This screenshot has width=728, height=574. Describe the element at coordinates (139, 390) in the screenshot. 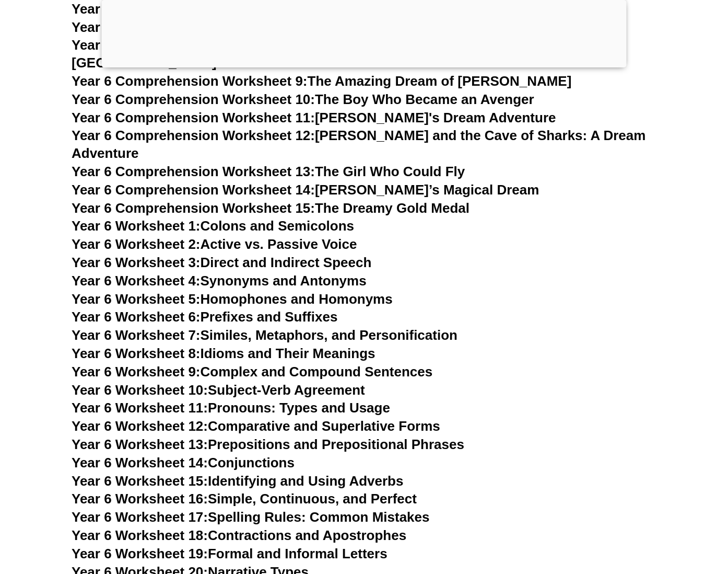

I see `span: Year 6 Worksheet 10:` at that location.